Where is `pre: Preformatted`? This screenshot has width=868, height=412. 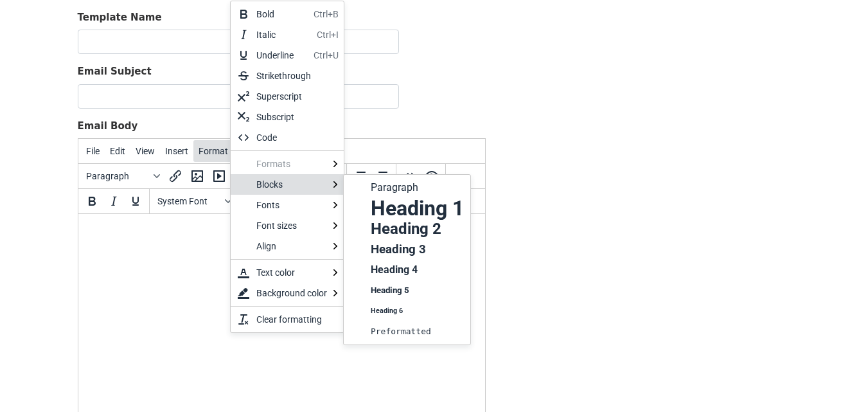 pre: Preformatted is located at coordinates (417, 331).